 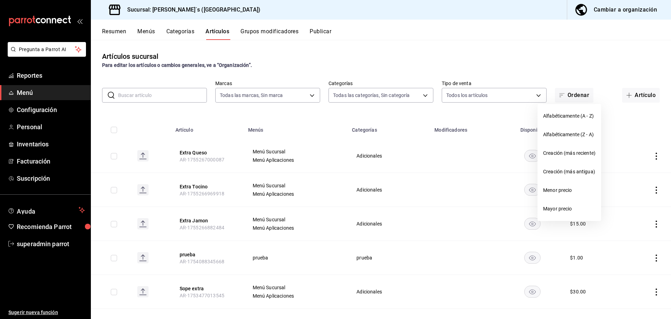 What do you see at coordinates (570, 190) in the screenshot?
I see `span: Menor precio` at bounding box center [570, 190].